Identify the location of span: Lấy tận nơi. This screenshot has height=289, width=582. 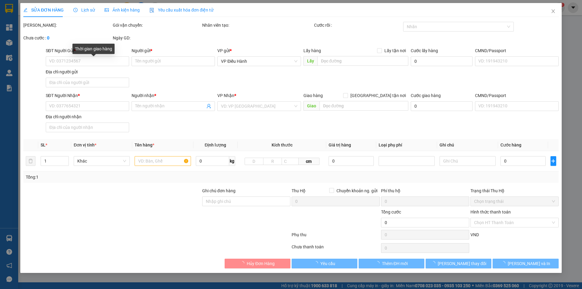
(395, 51).